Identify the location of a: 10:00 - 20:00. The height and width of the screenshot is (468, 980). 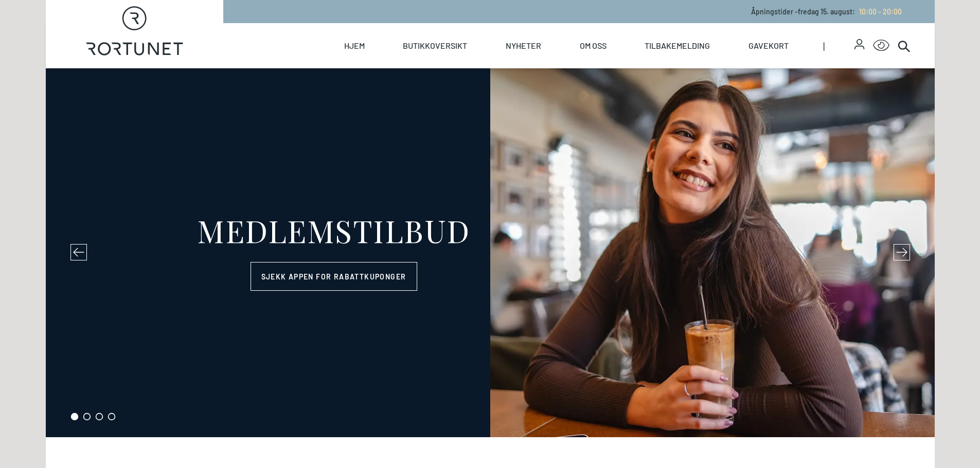
(878, 12).